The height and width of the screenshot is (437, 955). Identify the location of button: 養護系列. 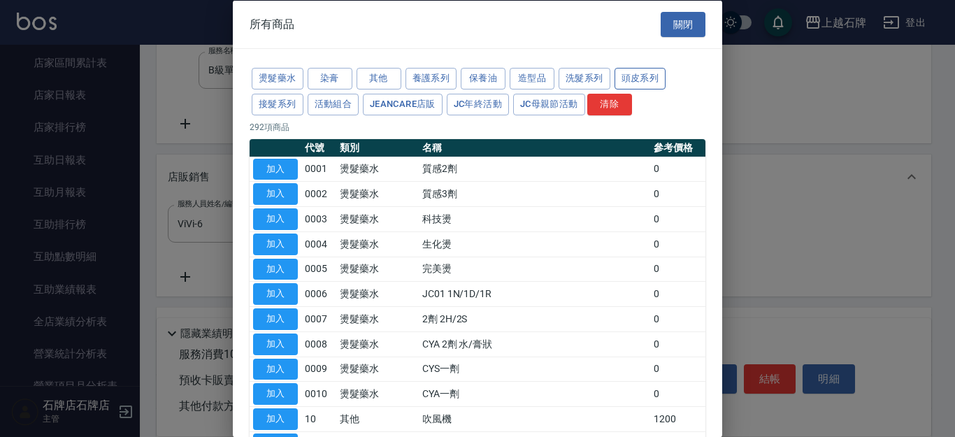
(431, 78).